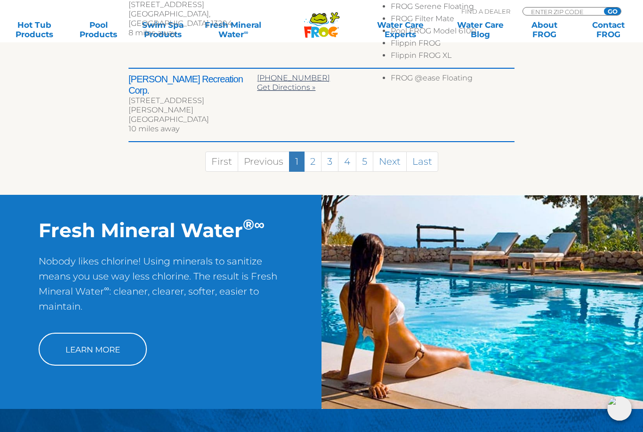 The width and height of the screenshot is (643, 432). What do you see at coordinates (286, 87) in the screenshot?
I see `span: Get Directions »` at bounding box center [286, 87].